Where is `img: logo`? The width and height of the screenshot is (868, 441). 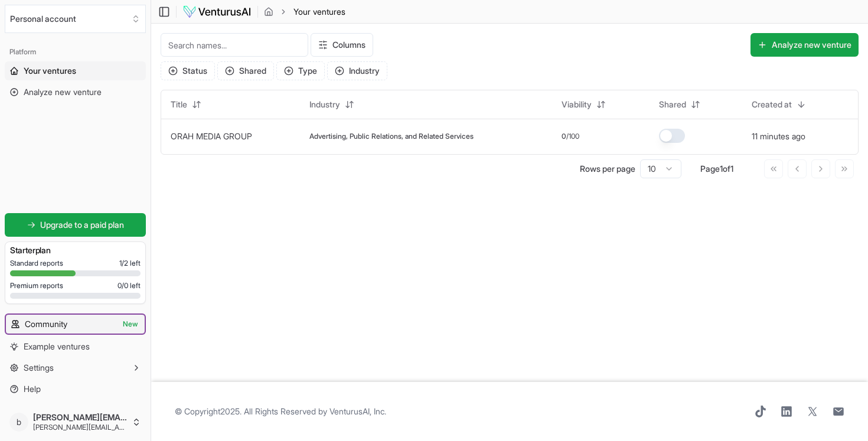 img: logo is located at coordinates (217, 12).